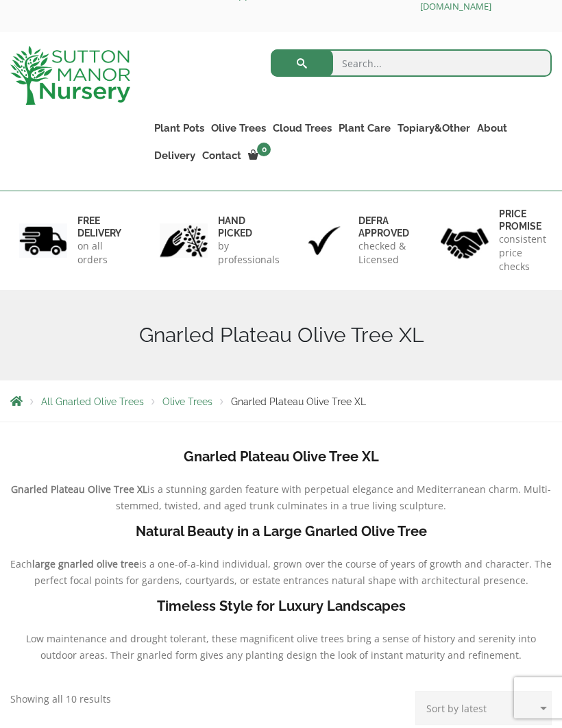  Describe the element at coordinates (93, 402) in the screenshot. I see `span: All Gnarled Olive Trees` at that location.